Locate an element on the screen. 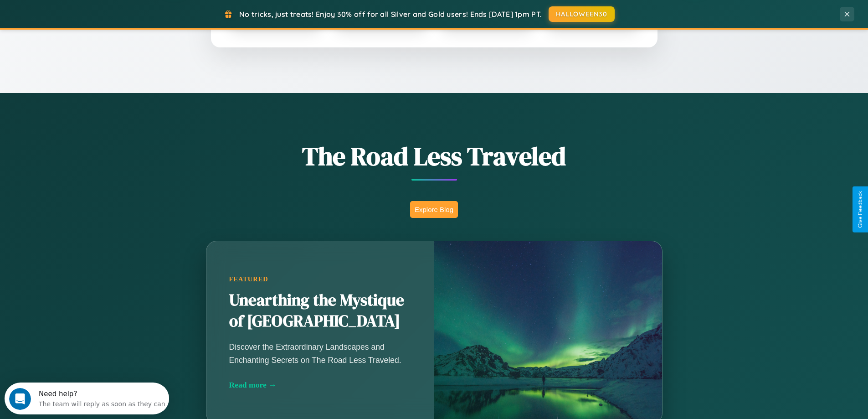 The image size is (868, 419). div: Give Feedback is located at coordinates (860, 210).